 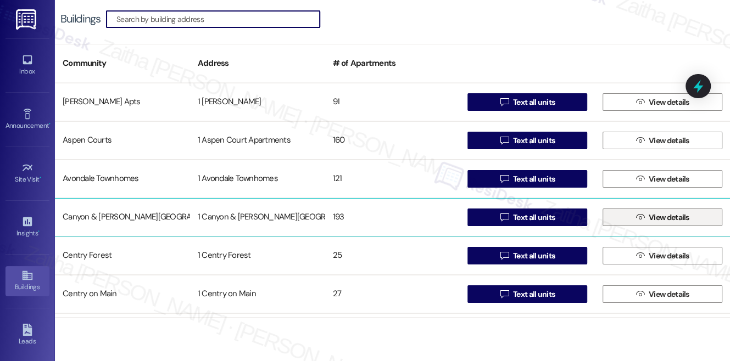 I want to click on div: Address, so click(x=257, y=63).